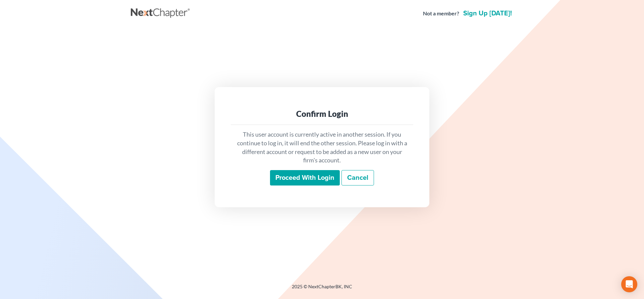 The image size is (644, 299). I want to click on input: Proceed with login, so click(305, 178).